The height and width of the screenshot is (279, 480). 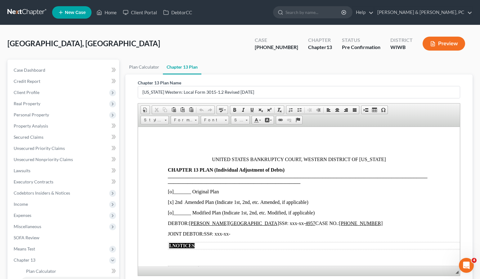 What do you see at coordinates (291, 110) in the screenshot?
I see `a: Insert/Remove Numbered List` at bounding box center [291, 110].